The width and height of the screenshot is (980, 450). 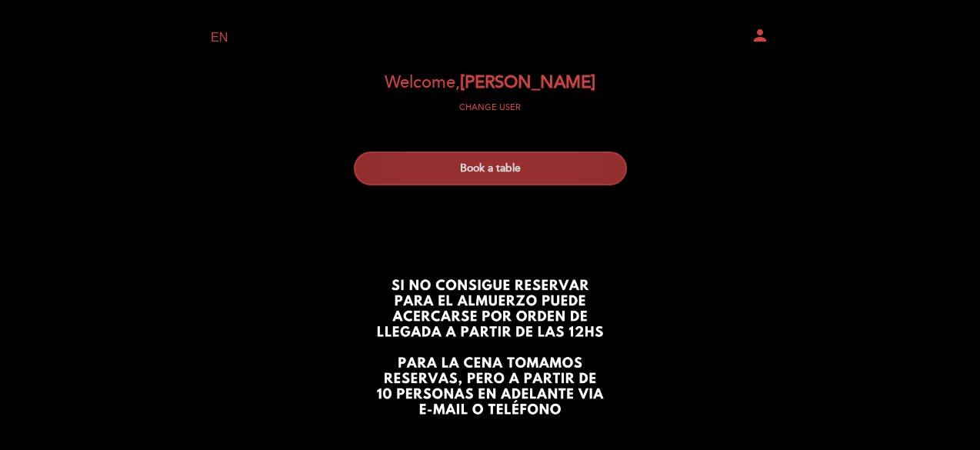 I want to click on button: Change user, so click(x=490, y=108).